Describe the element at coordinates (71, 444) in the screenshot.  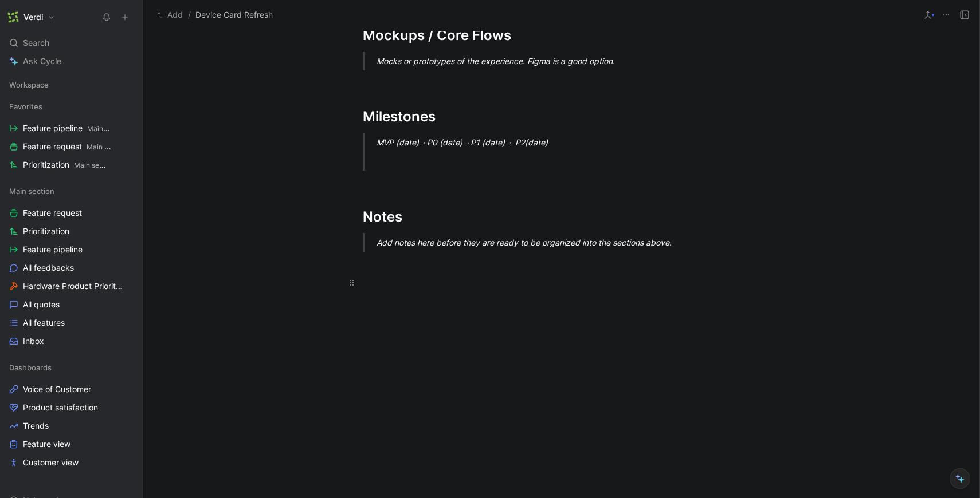
I see `a: Feature view` at that location.